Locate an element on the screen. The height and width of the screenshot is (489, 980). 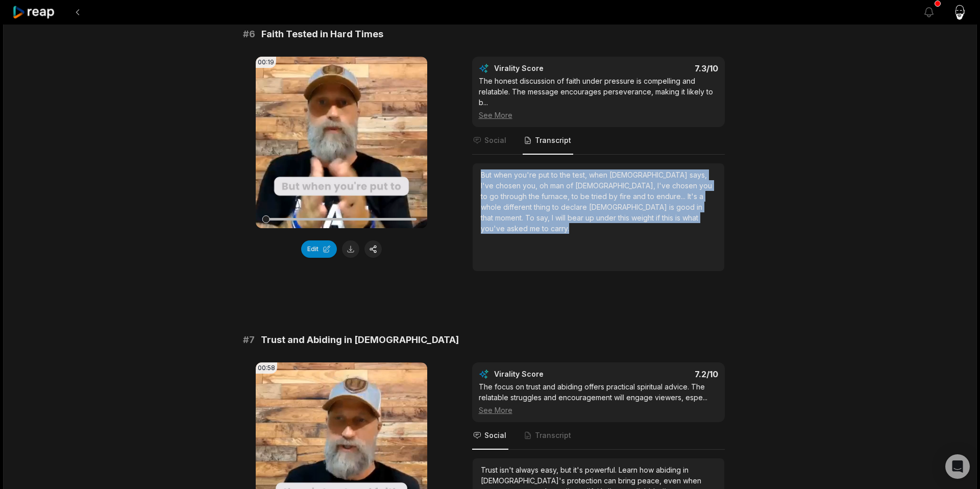
span: But is located at coordinates (487, 175).